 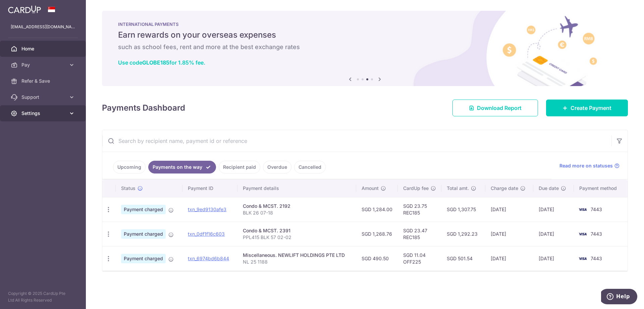 What do you see at coordinates (206, 233) in the screenshot?
I see `a: txn_0df1f16c603` at bounding box center [206, 233].